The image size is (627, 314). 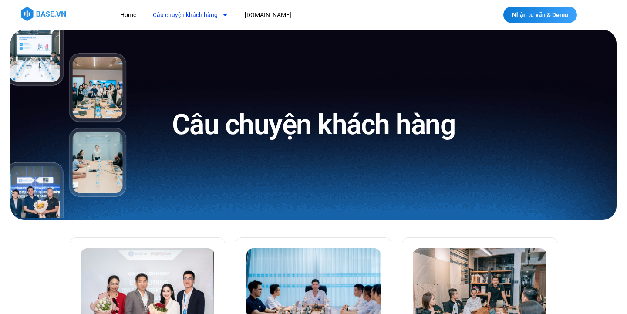 What do you see at coordinates (280, 15) in the screenshot?
I see `nav: Menu` at bounding box center [280, 15].